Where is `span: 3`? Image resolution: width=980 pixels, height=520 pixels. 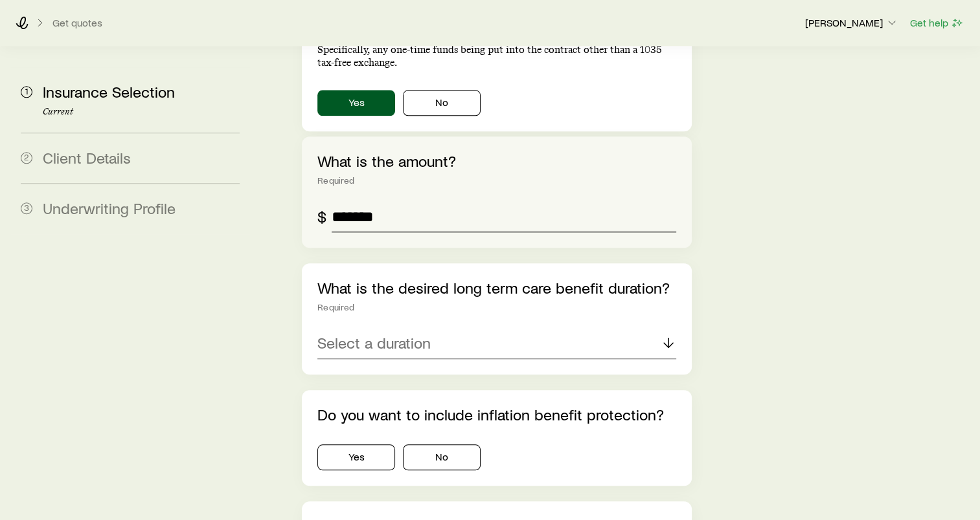
span: 3 is located at coordinates (27, 209).